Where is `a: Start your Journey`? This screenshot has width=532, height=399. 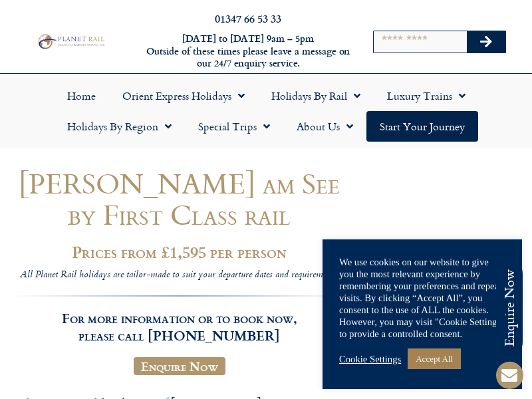
a: Start your Journey is located at coordinates (422, 126).